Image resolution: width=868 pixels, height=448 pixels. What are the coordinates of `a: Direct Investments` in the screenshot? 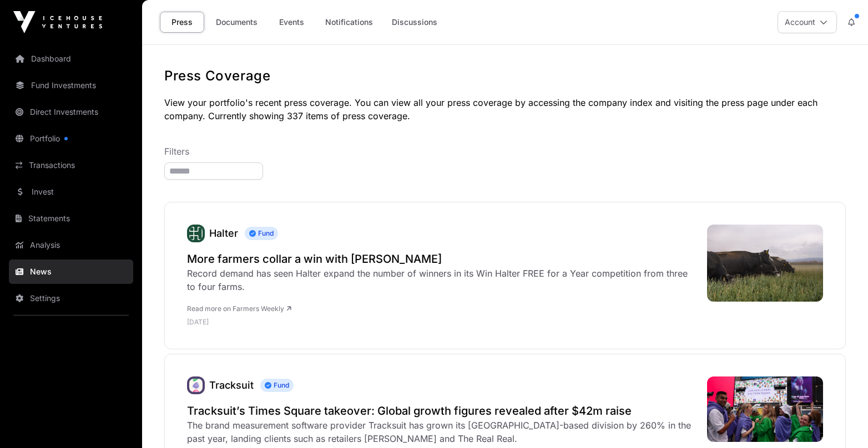 It's located at (71, 112).